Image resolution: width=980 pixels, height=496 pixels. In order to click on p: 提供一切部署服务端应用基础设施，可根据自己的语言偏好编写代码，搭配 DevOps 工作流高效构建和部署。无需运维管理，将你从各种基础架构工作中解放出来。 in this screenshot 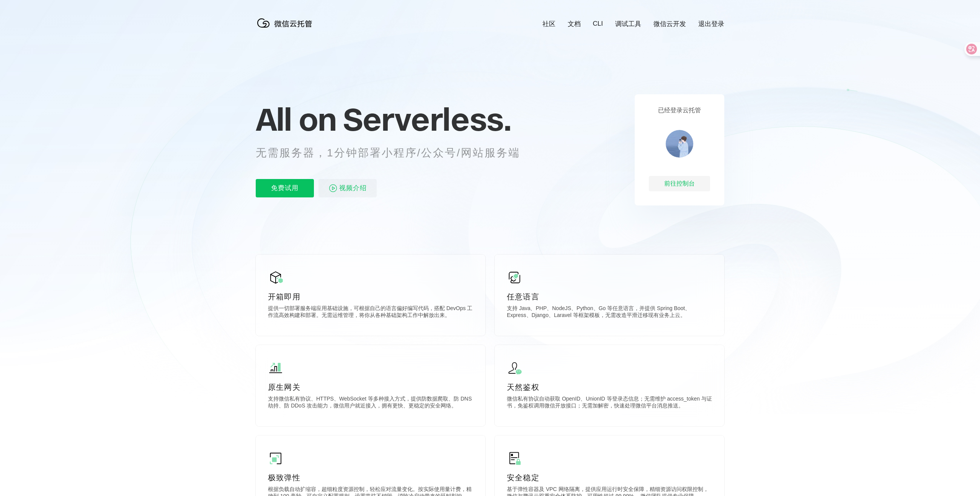, I will do `click(371, 313)`.